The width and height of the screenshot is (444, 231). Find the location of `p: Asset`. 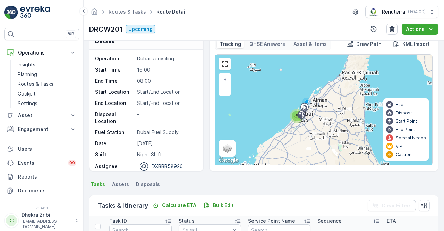

p: Asset is located at coordinates (42, 115).